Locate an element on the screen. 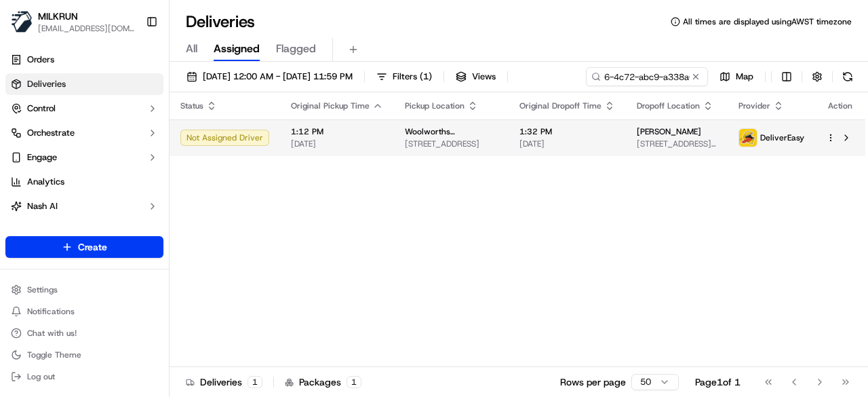 This screenshot has width=868, height=397. button: Nash AI is located at coordinates (84, 207).